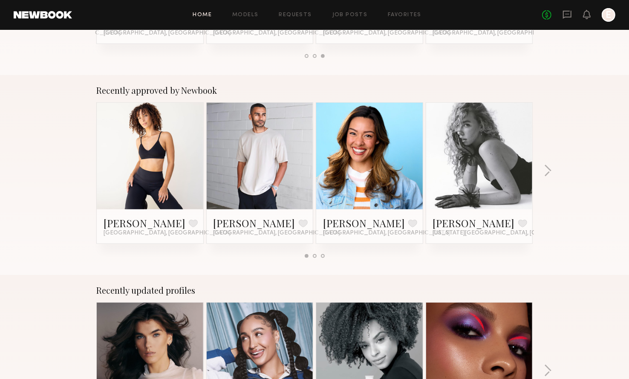  What do you see at coordinates (350, 15) in the screenshot?
I see `a: Job Posts` at bounding box center [350, 15].